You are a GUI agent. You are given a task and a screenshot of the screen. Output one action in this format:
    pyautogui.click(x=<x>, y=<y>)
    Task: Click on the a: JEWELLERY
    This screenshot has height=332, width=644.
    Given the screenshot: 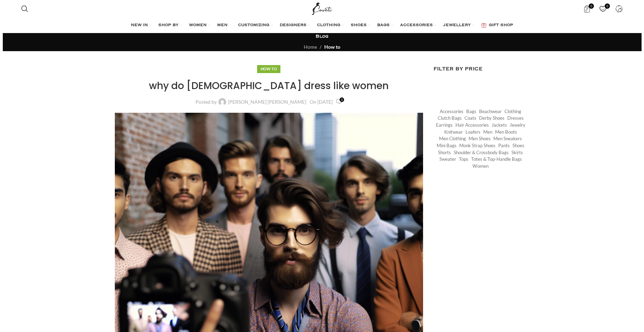 What is the action you would take?
    pyautogui.click(x=459, y=25)
    